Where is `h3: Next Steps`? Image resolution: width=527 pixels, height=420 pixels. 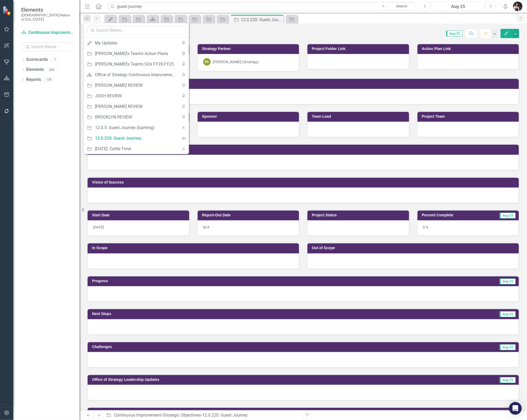 h3: Next Steps is located at coordinates (205, 314).